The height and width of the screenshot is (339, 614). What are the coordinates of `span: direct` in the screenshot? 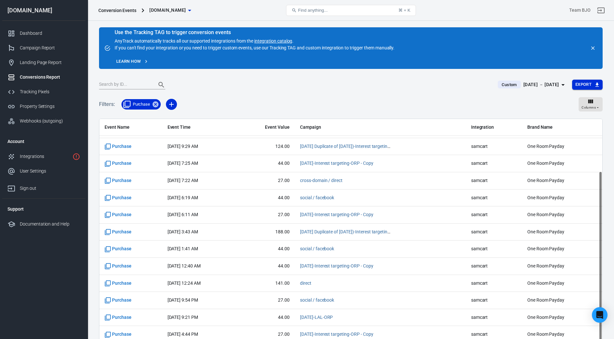 It's located at (306, 283).